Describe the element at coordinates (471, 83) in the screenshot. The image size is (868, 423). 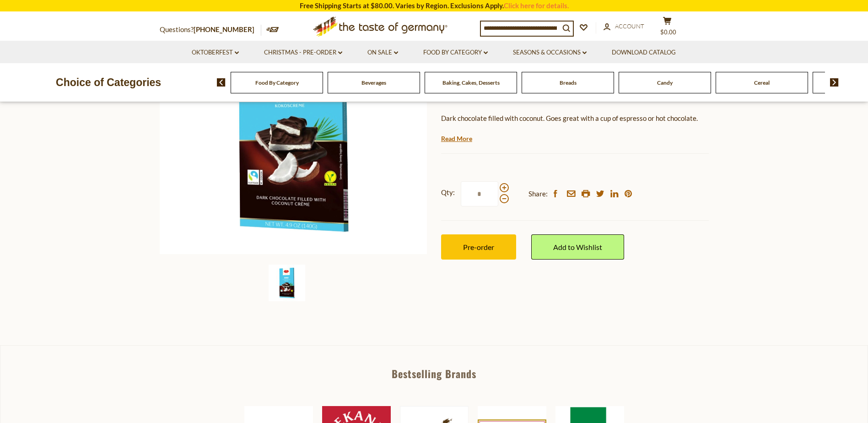
I see `a: Baking, Cakes, Desserts` at that location.